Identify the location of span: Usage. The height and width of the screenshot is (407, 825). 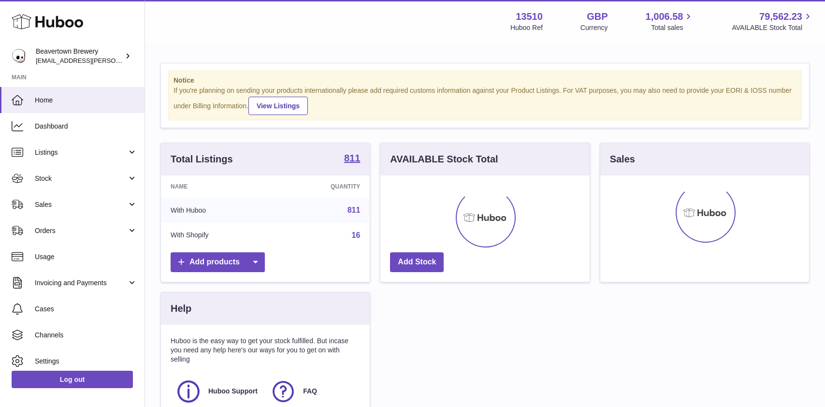
(86, 257).